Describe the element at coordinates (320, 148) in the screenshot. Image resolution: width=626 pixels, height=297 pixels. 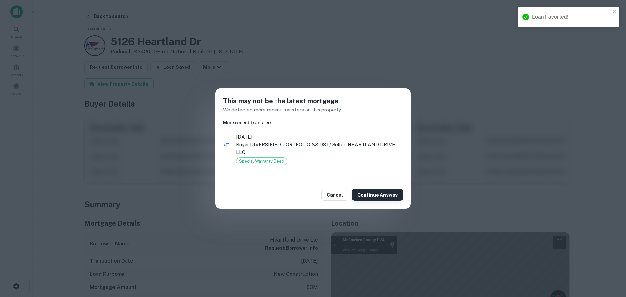
I see `p: Buyer: DIVERSIFIED PORTFOLIO 88 DST / Seller: HEARTLAND DRIVE LLC` at that location.